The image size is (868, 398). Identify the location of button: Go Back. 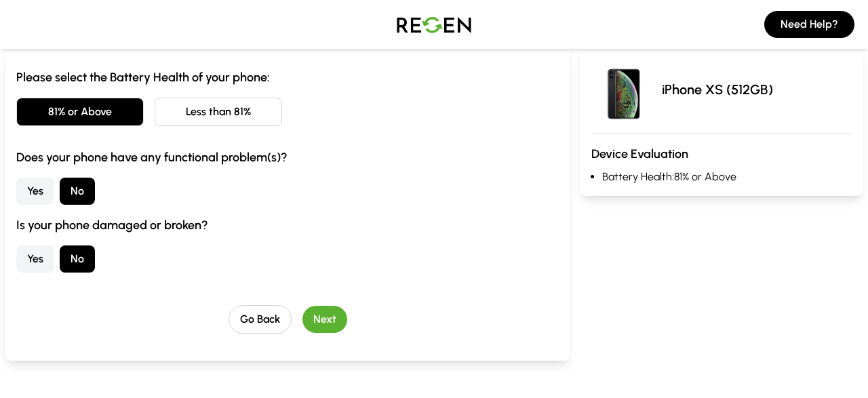
(260, 319).